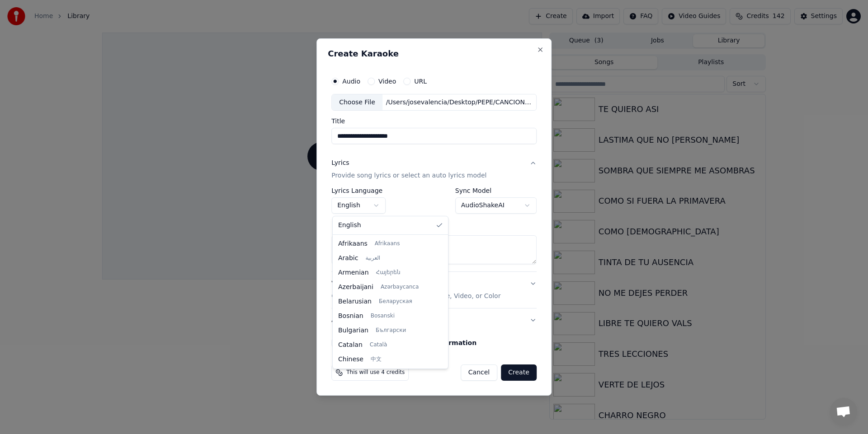  I want to click on span: العربية, so click(372, 258).